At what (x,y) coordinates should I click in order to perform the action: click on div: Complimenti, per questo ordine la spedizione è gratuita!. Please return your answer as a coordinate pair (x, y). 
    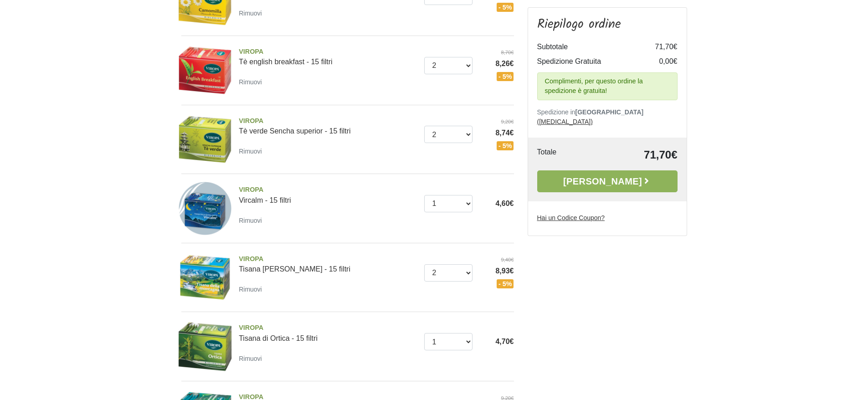
    Looking at the image, I should click on (607, 86).